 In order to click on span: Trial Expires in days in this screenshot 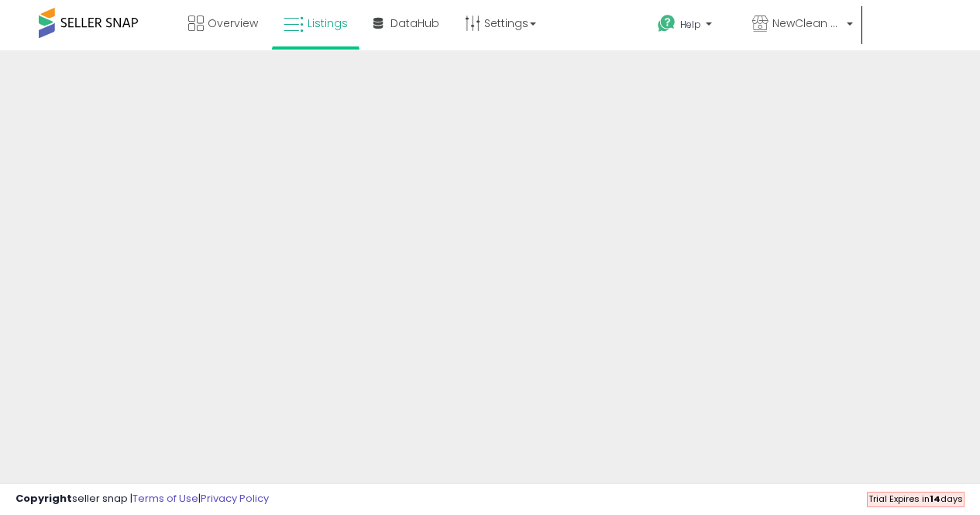, I will do `click(916, 499)`.